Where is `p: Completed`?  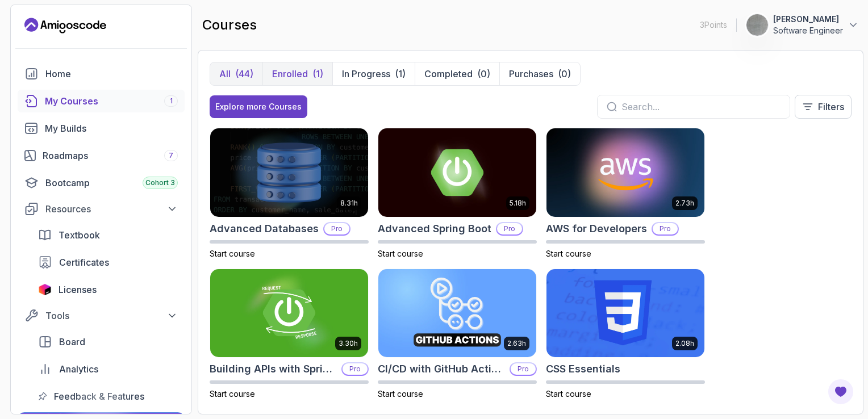 p: Completed is located at coordinates (448, 74).